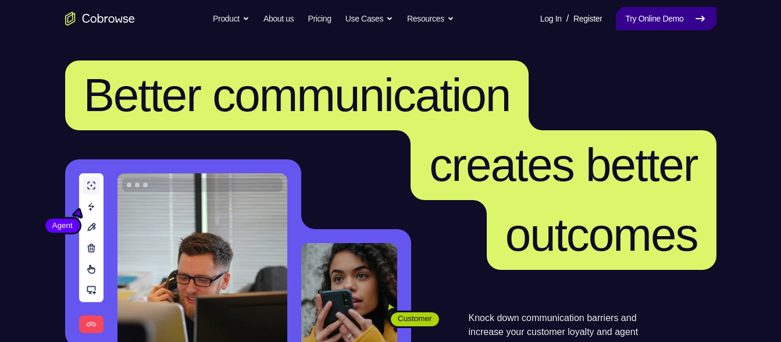 Image resolution: width=781 pixels, height=342 pixels. I want to click on a: Register, so click(587, 19).